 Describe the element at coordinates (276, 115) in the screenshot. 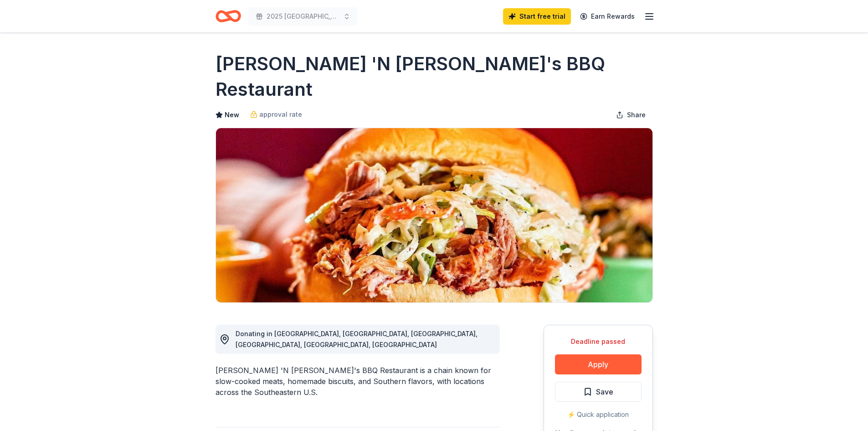

I see `a: approval rate` at that location.